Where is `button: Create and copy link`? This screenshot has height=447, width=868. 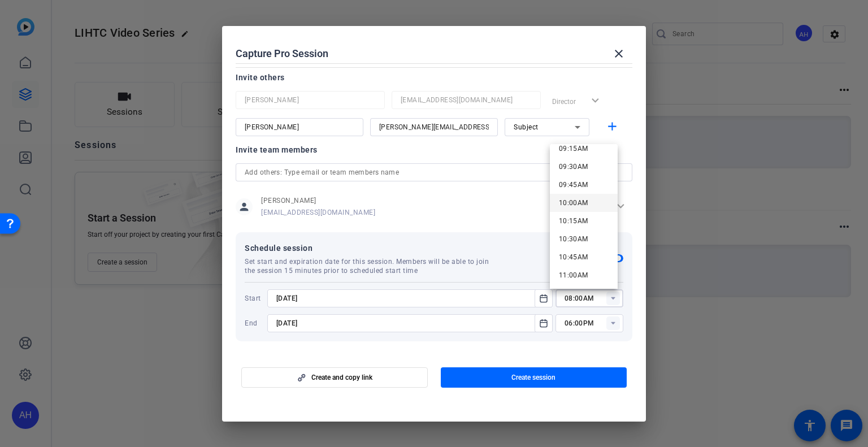
button: Create and copy link is located at coordinates (335, 377).